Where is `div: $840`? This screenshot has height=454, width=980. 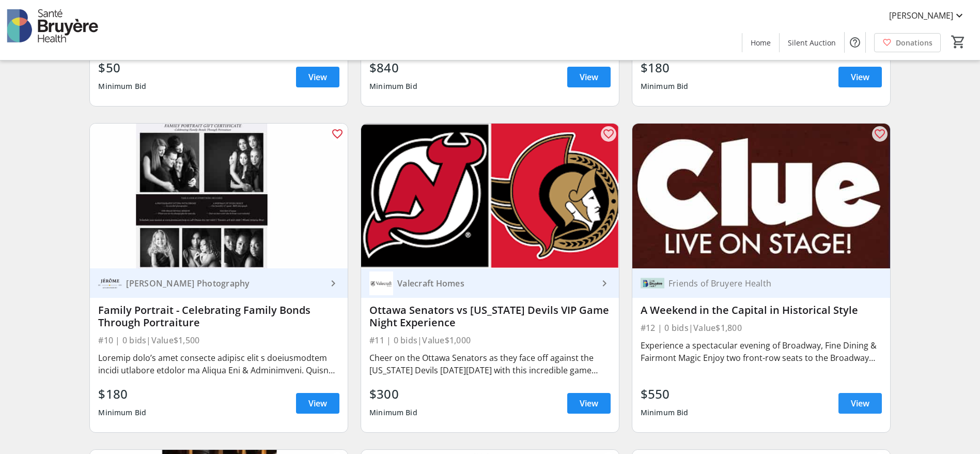
div: $840 is located at coordinates (393, 68).